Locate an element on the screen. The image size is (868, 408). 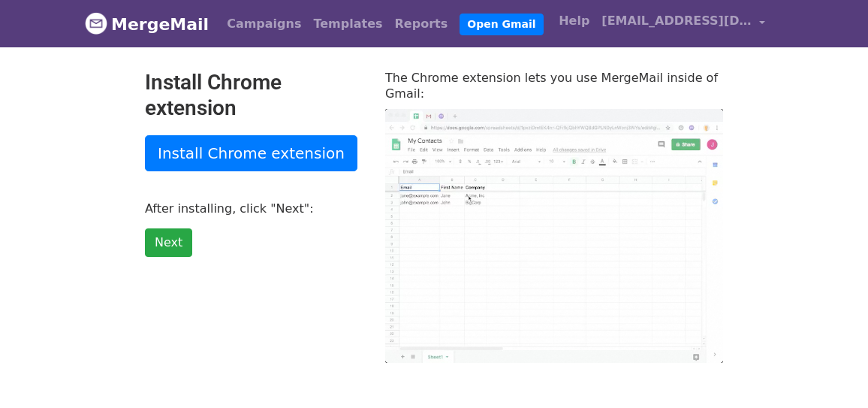
p: After installing, click "Next": is located at coordinates (254, 209).